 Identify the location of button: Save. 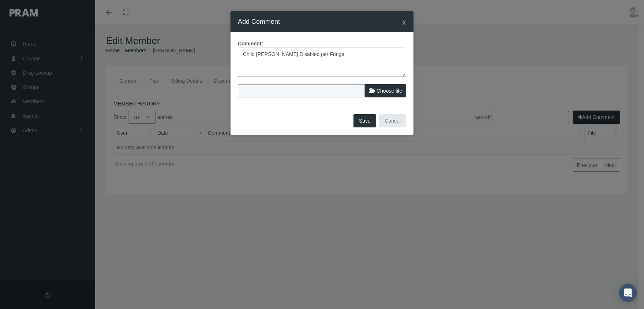
(365, 121).